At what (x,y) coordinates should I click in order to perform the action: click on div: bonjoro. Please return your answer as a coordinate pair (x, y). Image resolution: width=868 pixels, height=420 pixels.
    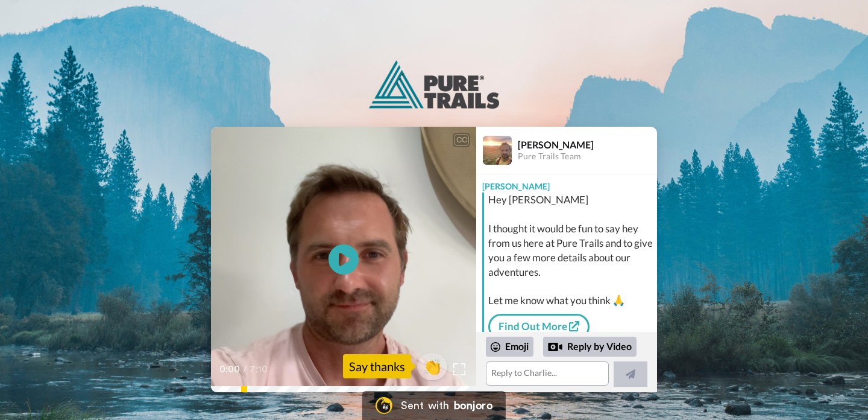
    Looking at the image, I should click on (473, 405).